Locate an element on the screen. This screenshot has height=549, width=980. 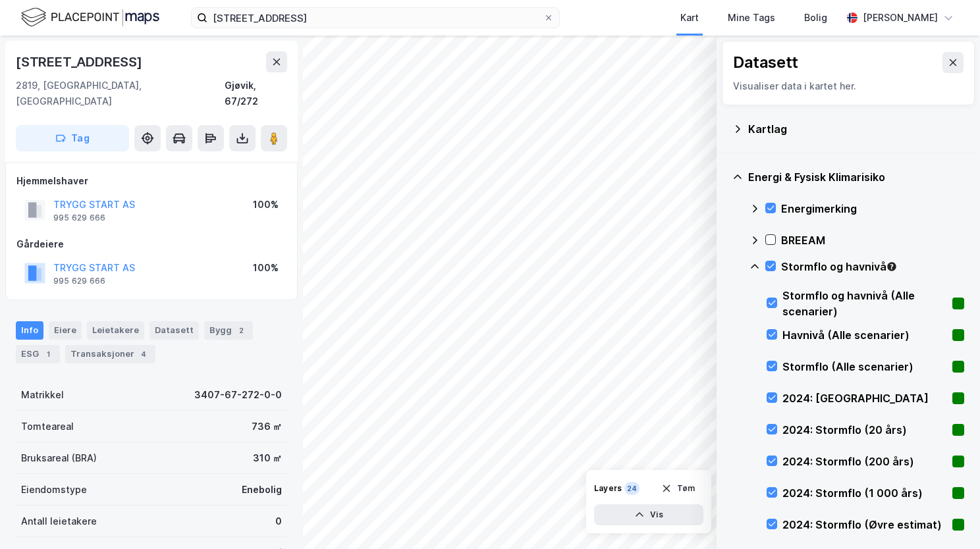
div: ESG is located at coordinates (37, 354).